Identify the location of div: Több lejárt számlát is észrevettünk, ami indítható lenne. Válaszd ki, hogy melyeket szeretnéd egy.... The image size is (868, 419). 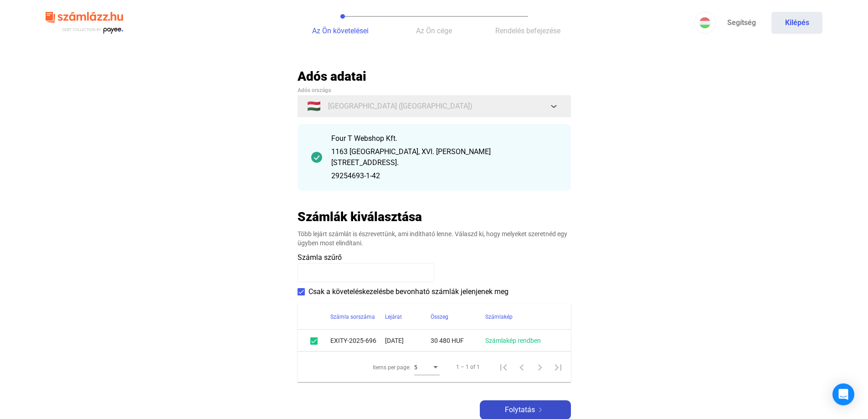
(434, 239).